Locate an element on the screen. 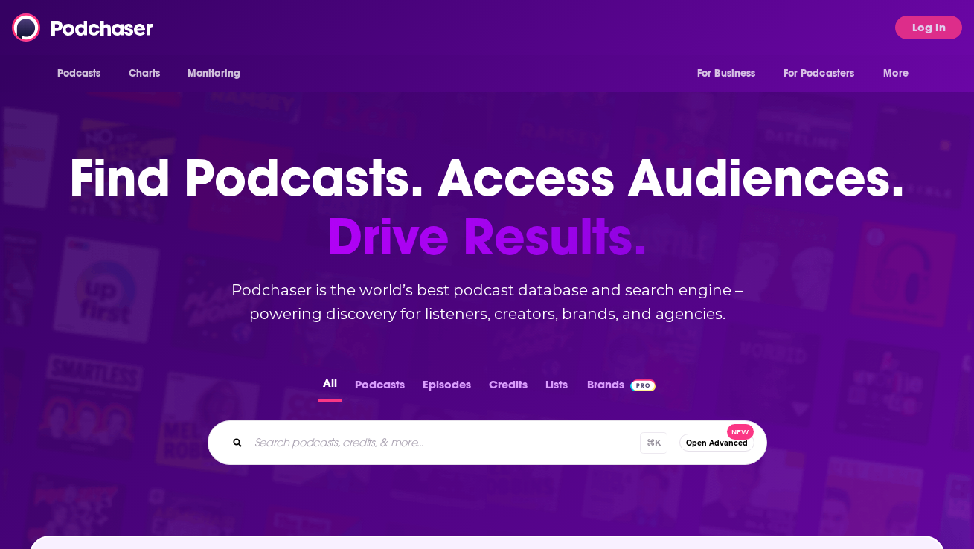 The image size is (974, 549). span: Podcasts is located at coordinates (79, 74).